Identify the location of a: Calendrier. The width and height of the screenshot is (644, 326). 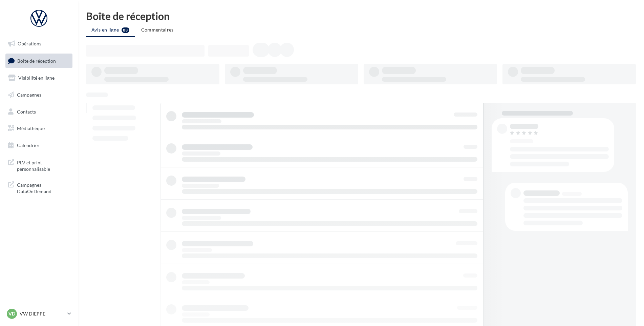
(39, 145).